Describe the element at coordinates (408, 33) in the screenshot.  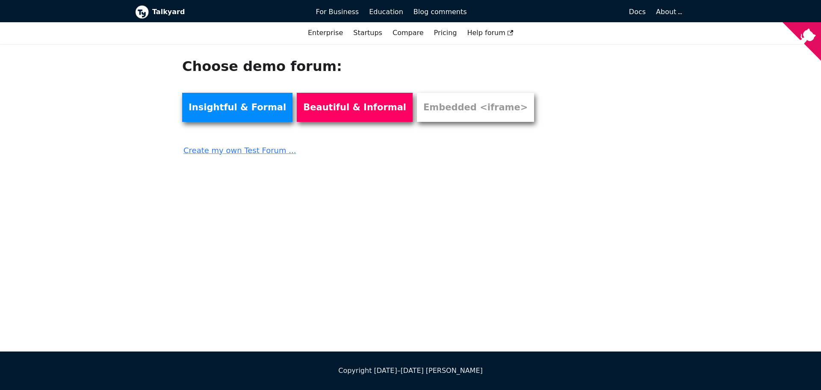
I see `a: Compare` at that location.